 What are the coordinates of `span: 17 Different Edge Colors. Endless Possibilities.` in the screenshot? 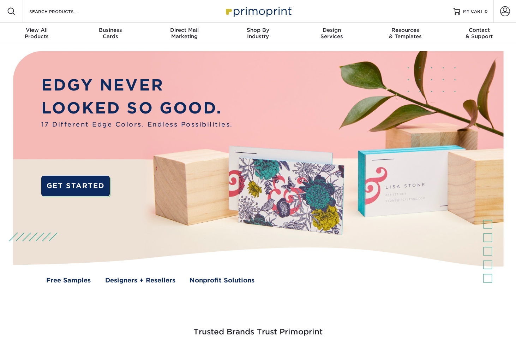 It's located at (137, 124).